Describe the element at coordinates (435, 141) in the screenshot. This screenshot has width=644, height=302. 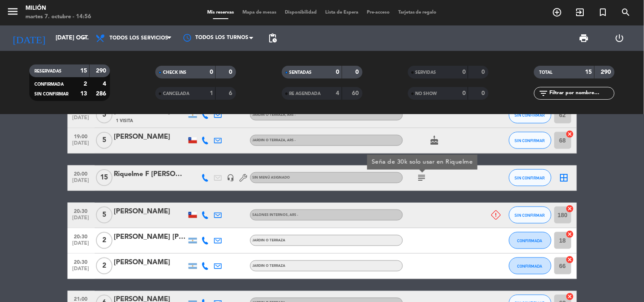
I see `i: cake` at that location.